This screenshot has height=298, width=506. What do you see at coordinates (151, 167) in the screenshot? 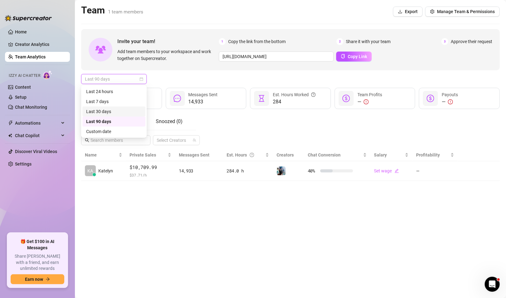
I see `span: $10,709.99` at bounding box center [151, 167].